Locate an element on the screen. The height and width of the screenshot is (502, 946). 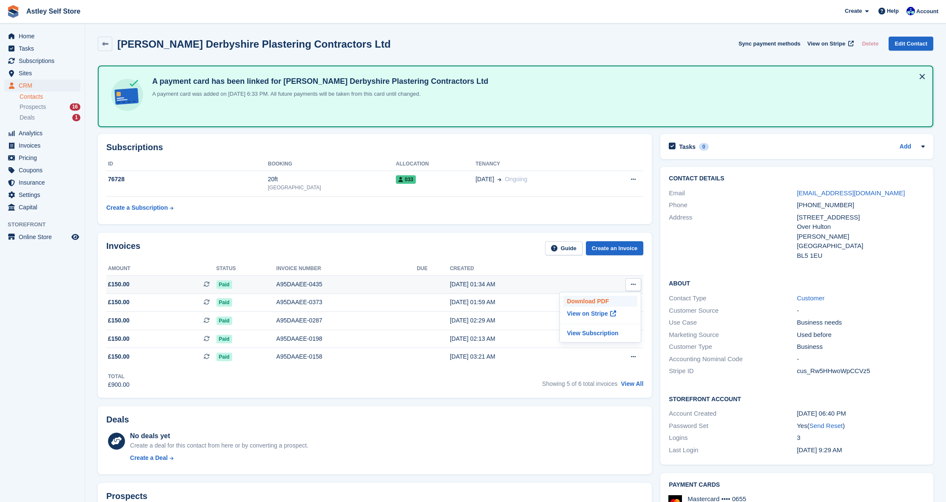
th: Due is located at coordinates (433, 269).